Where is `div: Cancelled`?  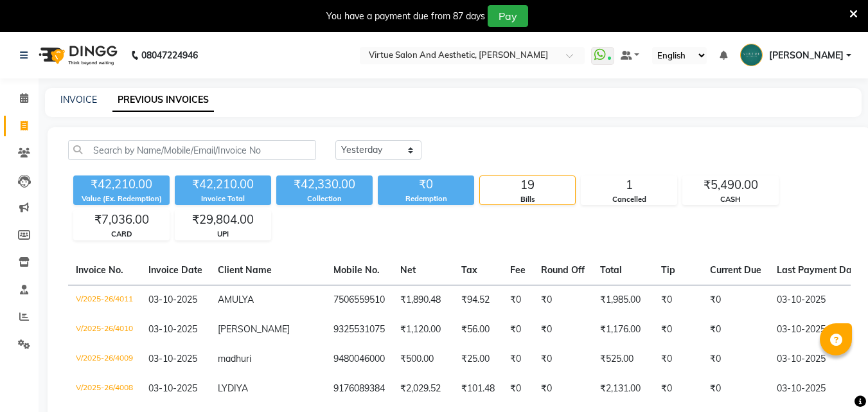
div: Cancelled is located at coordinates (629, 199).